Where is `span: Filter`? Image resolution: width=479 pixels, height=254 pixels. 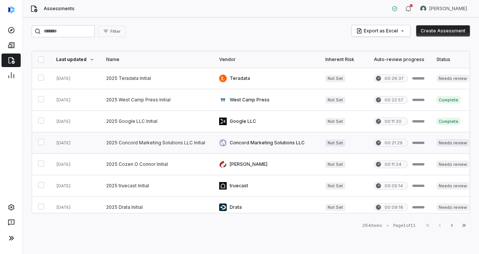 span: Filter is located at coordinates (115, 31).